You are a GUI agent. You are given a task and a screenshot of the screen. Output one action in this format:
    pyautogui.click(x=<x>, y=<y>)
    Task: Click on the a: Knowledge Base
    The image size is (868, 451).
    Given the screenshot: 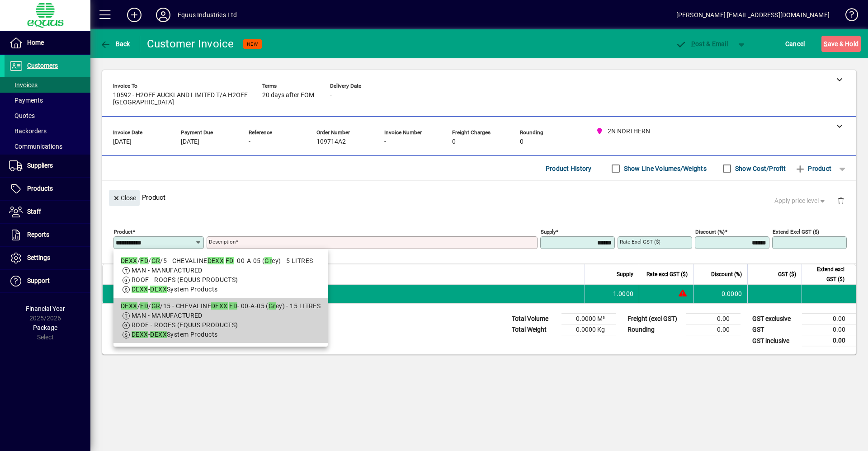 What is the action you would take?
    pyautogui.click(x=848, y=16)
    